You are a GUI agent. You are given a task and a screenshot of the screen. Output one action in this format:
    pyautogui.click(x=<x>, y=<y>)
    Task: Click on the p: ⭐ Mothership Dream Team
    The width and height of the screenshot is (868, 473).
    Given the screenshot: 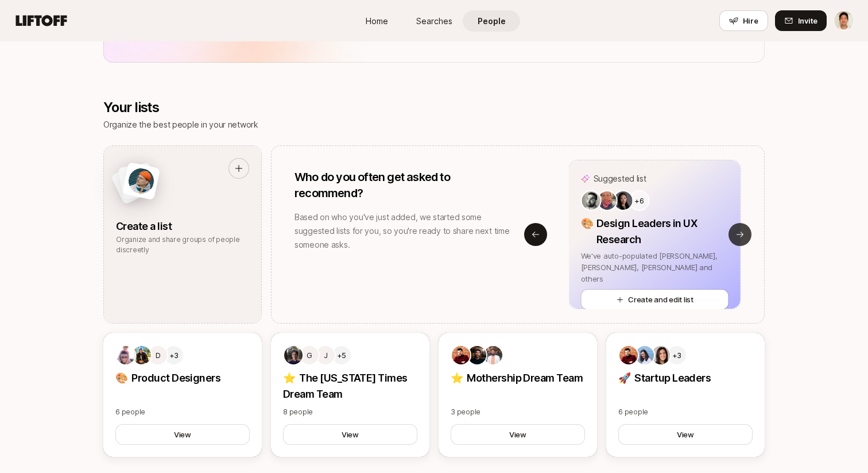 What is the action you would take?
    pyautogui.click(x=518, y=378)
    